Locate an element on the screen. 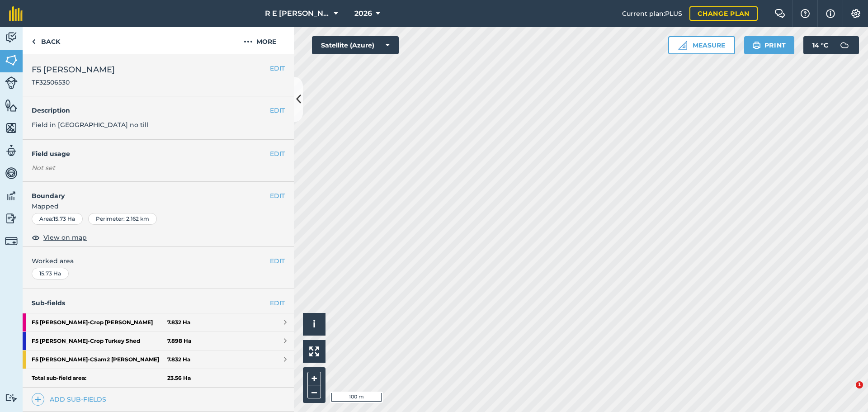  button: Satellite (Azure) is located at coordinates (355, 45).